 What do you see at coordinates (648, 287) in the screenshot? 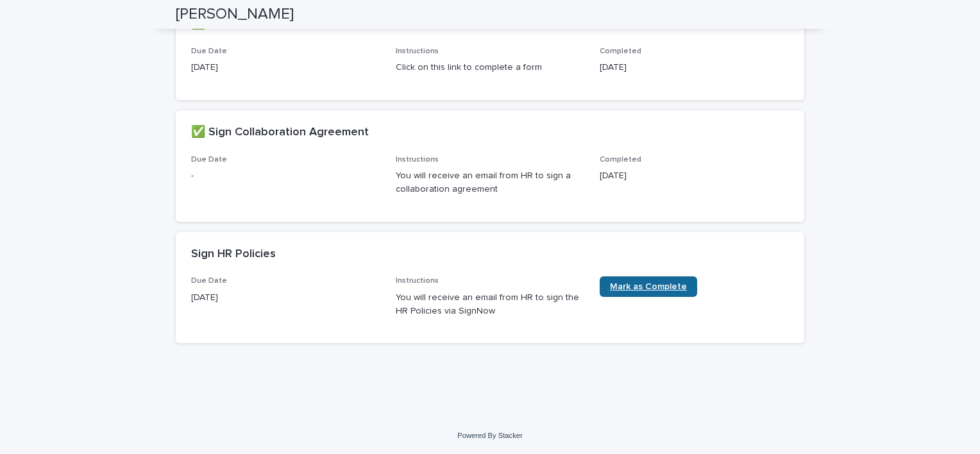
I see `a: Mark as Complete` at bounding box center [648, 287].